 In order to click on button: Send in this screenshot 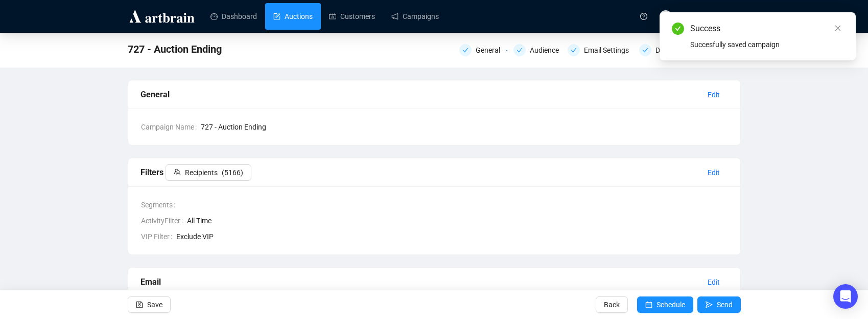, I will do `click(718, 304)`.